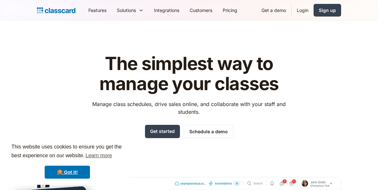 Image resolution: width=378 pixels, height=190 pixels. Describe the element at coordinates (67, 152) in the screenshot. I see `span: This website uses cookies to ensure you get the best experience on our website.` at that location.